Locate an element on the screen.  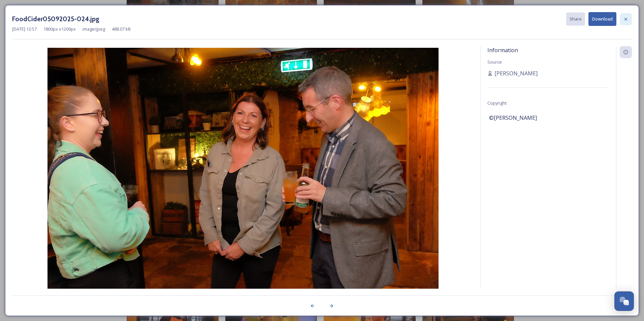
span: 488.07 kB is located at coordinates (121, 29).